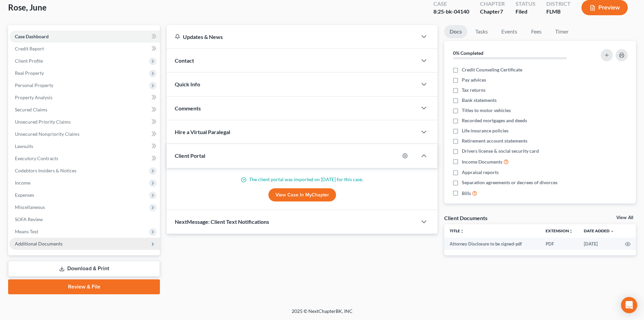  I want to click on a: Events, so click(509, 31).